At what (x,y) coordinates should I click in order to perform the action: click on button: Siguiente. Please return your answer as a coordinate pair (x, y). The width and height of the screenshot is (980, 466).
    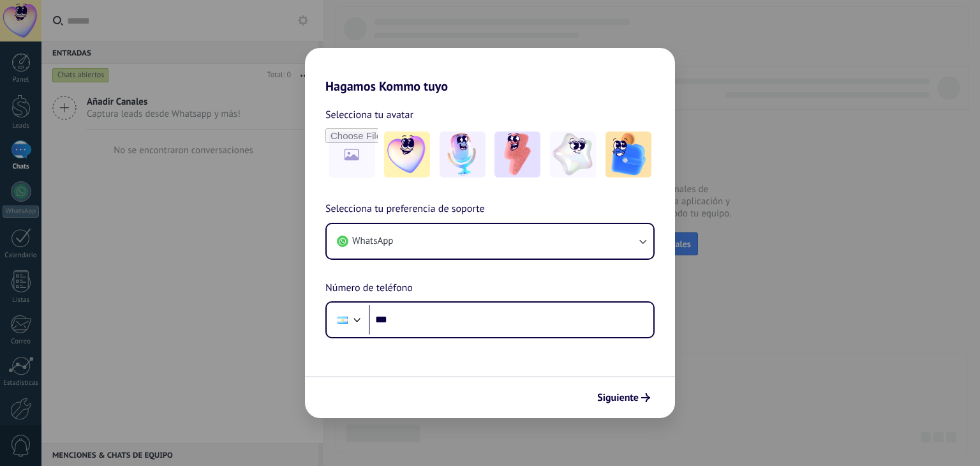
    Looking at the image, I should click on (623, 398).